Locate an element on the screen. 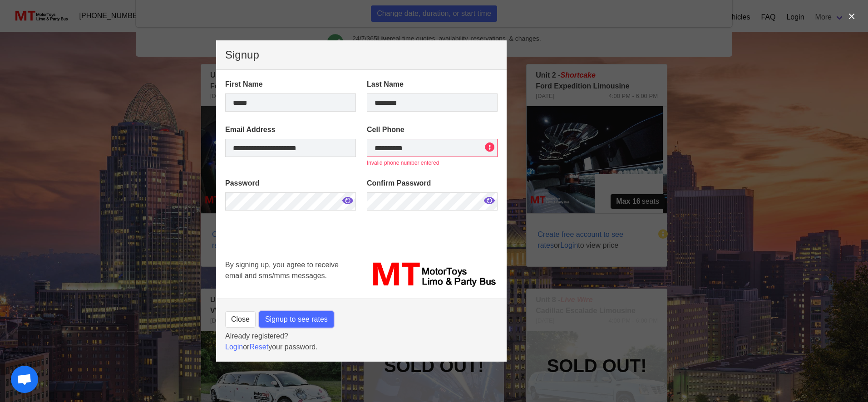  img: MT_logo_name.png is located at coordinates (432, 274).